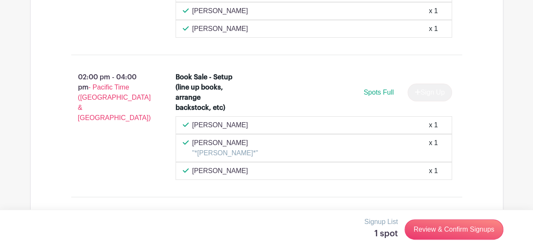 The image size is (533, 252). What do you see at coordinates (381, 234) in the screenshot?
I see `h5: 1 spot` at bounding box center [381, 234].